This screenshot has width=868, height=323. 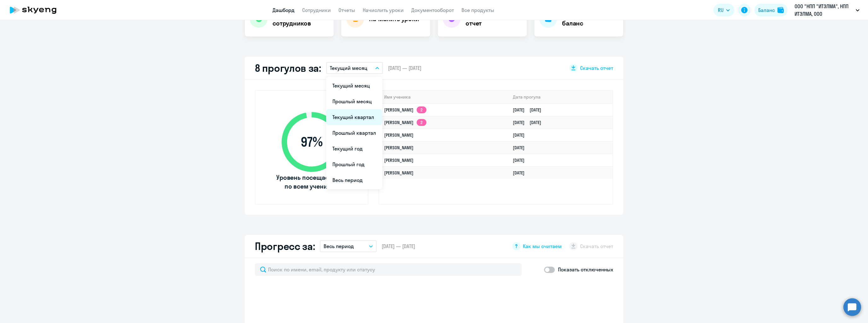 I want to click on h2: 8 прогулов за:, so click(x=288, y=68).